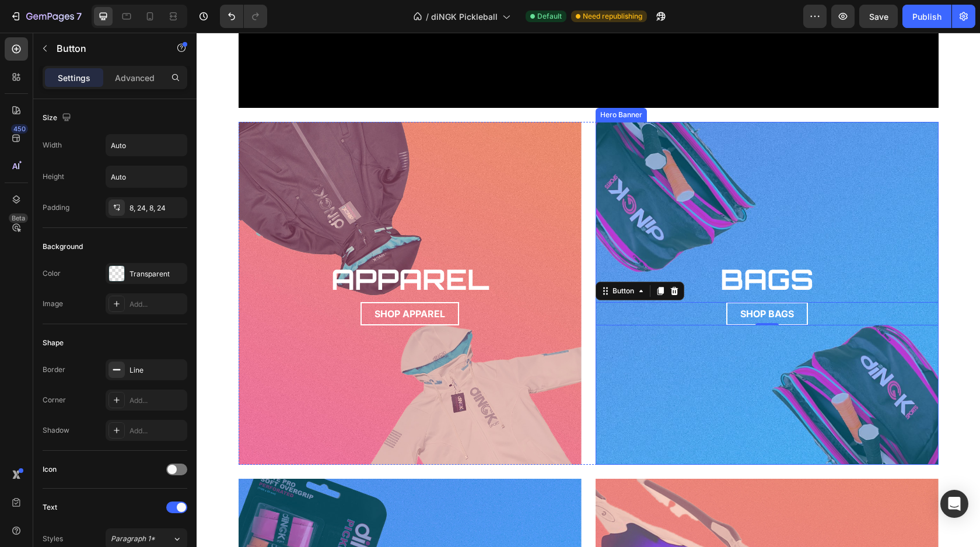 This screenshot has height=547, width=980. I want to click on div: Undo/Redo, so click(243, 16).